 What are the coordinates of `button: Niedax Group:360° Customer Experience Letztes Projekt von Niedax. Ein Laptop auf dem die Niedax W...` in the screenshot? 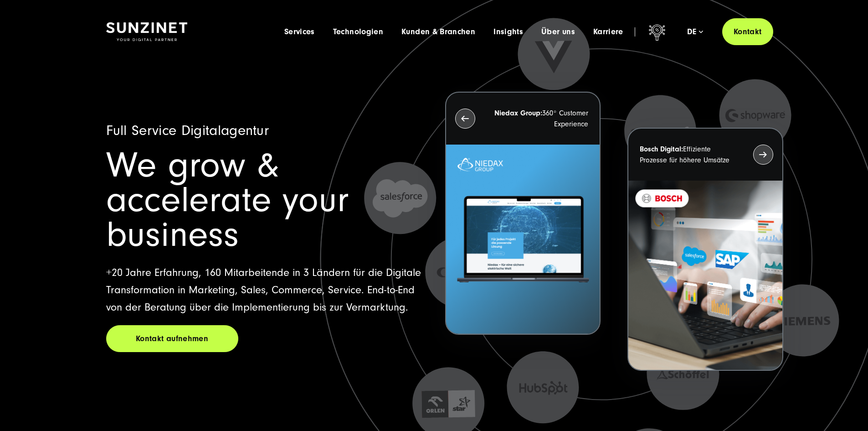 It's located at (523, 213).